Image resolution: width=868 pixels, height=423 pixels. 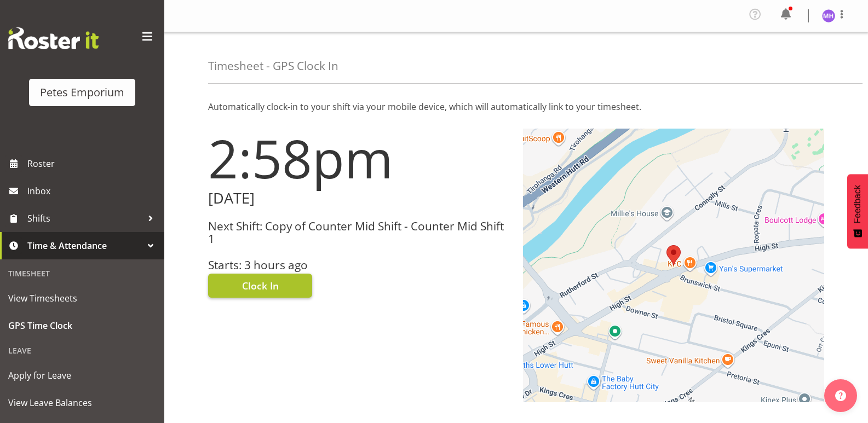 I want to click on a: View Leave Balances, so click(x=82, y=403).